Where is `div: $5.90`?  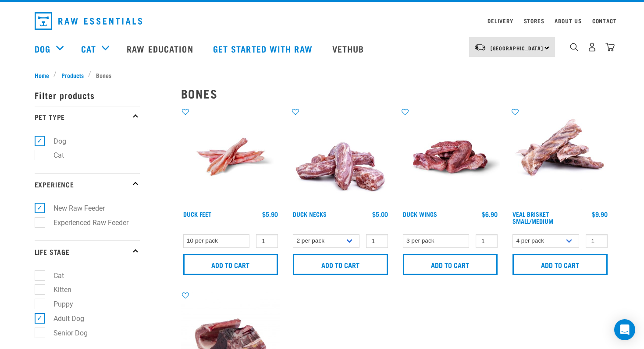 div: $5.90 is located at coordinates (270, 214).